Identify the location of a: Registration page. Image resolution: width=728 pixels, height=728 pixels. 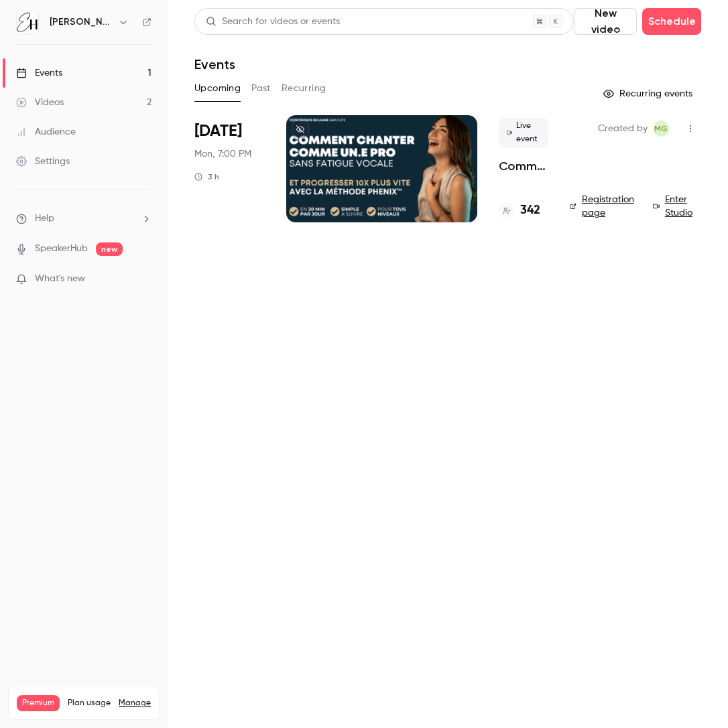
(603, 206).